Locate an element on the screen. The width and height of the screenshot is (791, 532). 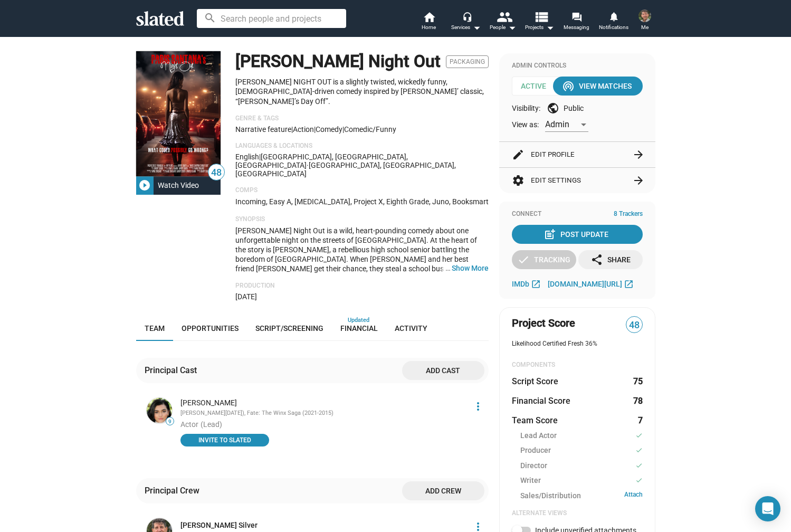
span: English is located at coordinates (247, 157).